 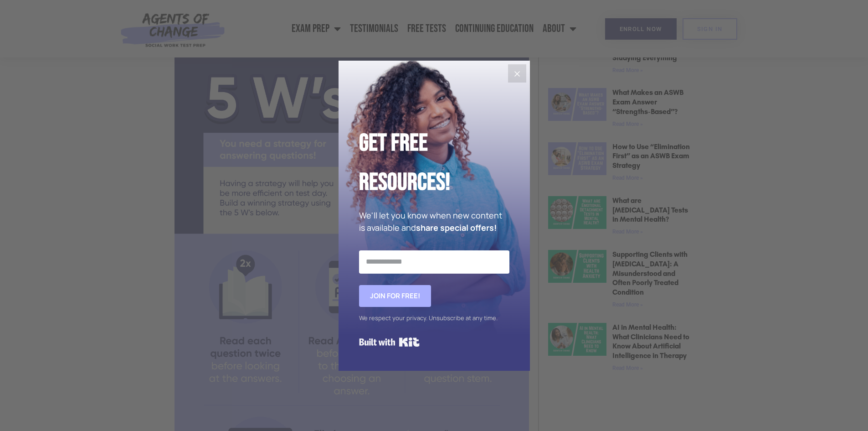 What do you see at coordinates (390, 342) in the screenshot?
I see `a: Built with Kit` at bounding box center [390, 342].